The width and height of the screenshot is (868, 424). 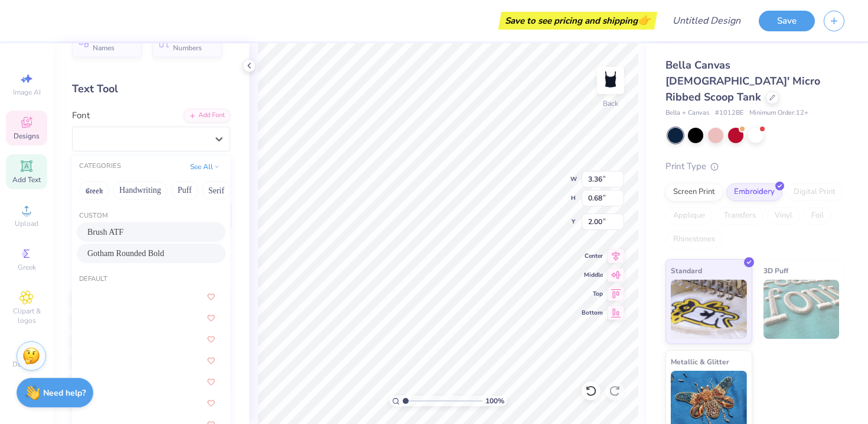 I want to click on span: Upload, so click(x=26, y=223).